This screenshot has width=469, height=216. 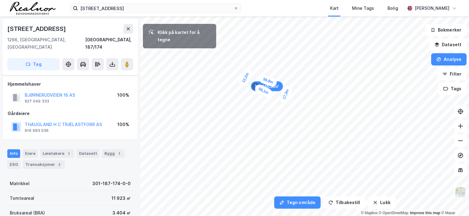 I want to click on div: 11 923 ㎡, so click(x=121, y=198).